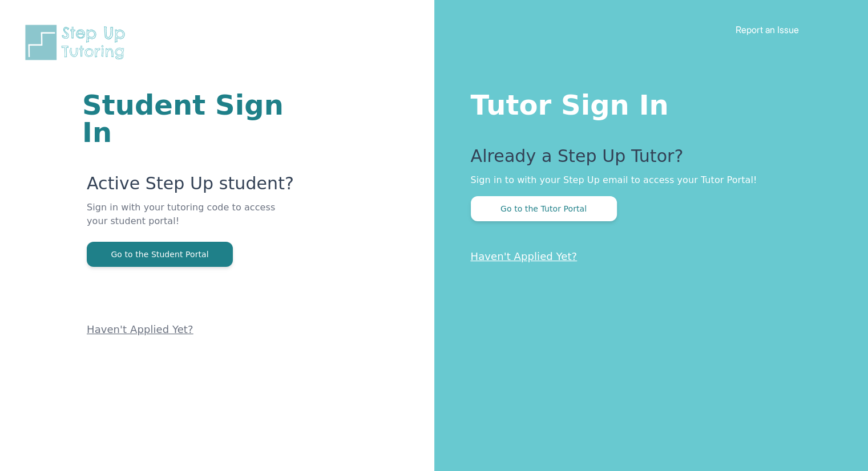 Image resolution: width=868 pixels, height=471 pixels. Describe the element at coordinates (647, 160) in the screenshot. I see `p: Already a Step Up Tutor?` at that location.